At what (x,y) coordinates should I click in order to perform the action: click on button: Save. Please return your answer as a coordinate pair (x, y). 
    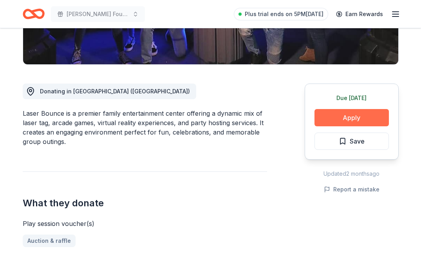
    Looking at the image, I should click on (352, 141).